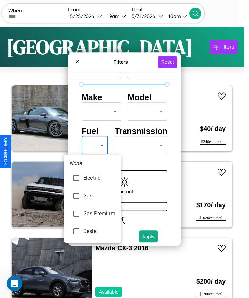 The height and width of the screenshot is (298, 249). What do you see at coordinates (99, 196) in the screenshot?
I see `span: Gas` at bounding box center [99, 196].